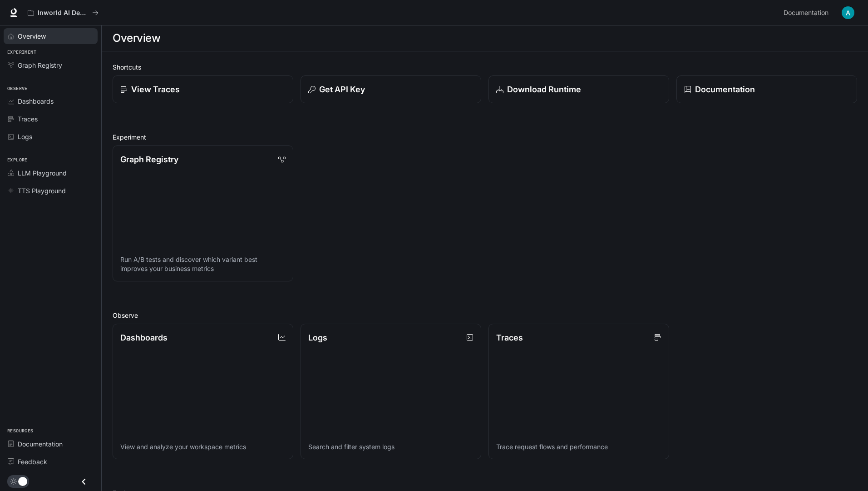 This screenshot has height=491, width=868. What do you see at coordinates (23, 481) in the screenshot?
I see `span: Dark mode toggle` at bounding box center [23, 481].